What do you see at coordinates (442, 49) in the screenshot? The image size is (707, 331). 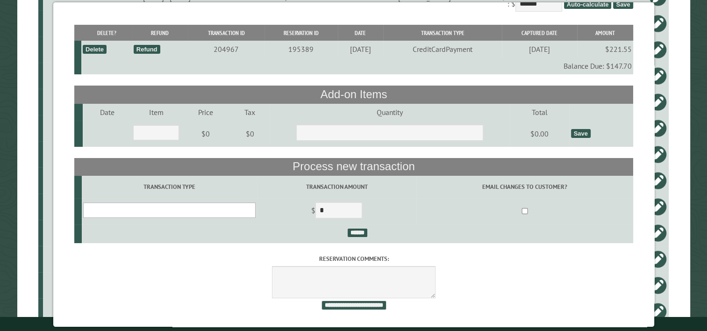 I see `td: CreditCardPayment` at bounding box center [442, 49].